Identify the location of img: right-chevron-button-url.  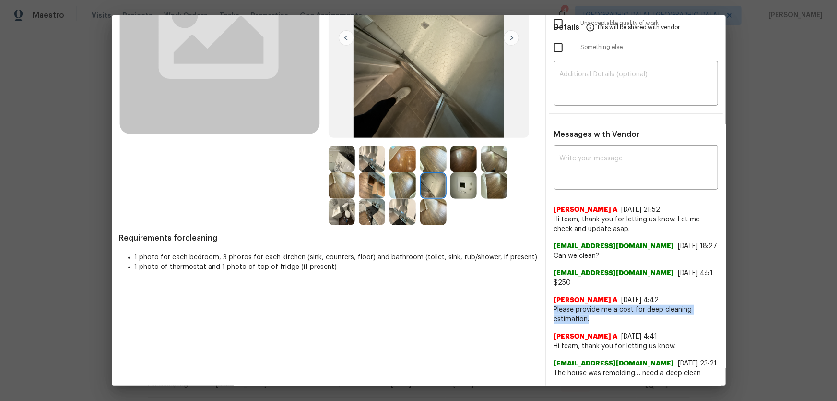
(511, 38).